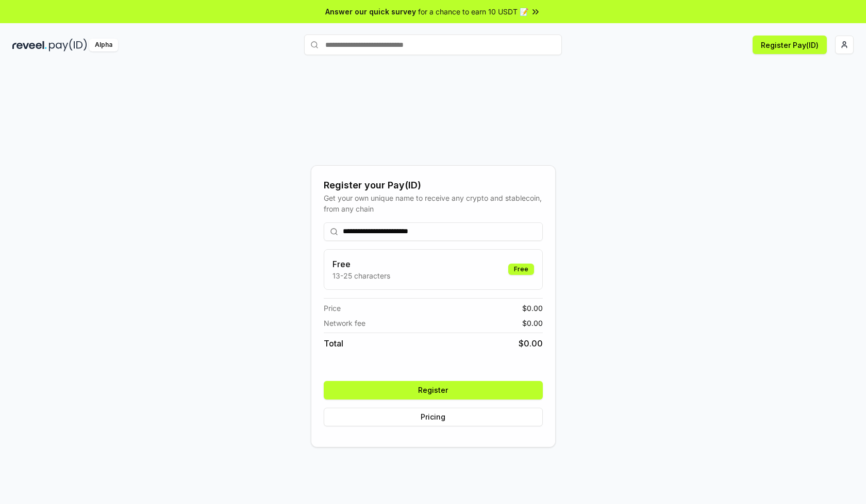 The width and height of the screenshot is (866, 504). What do you see at coordinates (103, 44) in the screenshot?
I see `div: Alpha` at bounding box center [103, 44].